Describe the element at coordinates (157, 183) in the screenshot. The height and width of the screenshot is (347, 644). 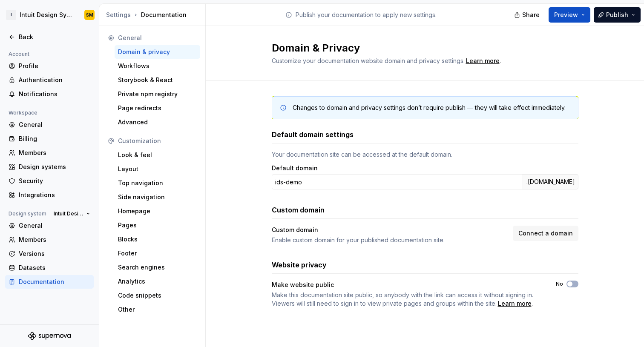
I see `a: Top navigation` at that location.